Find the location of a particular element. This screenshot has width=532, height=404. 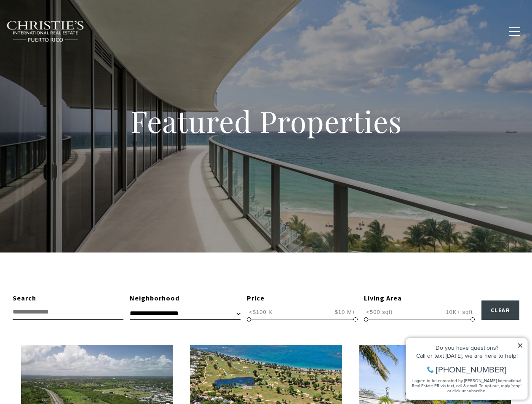

div: Living Area is located at coordinates (419, 299).